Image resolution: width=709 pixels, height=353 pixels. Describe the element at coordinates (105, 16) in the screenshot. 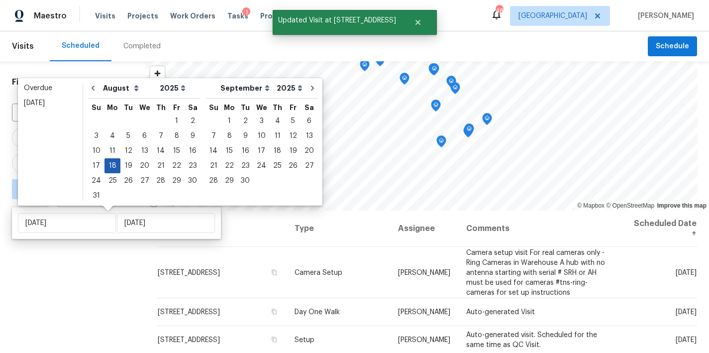

I see `span: Visits` at that location.